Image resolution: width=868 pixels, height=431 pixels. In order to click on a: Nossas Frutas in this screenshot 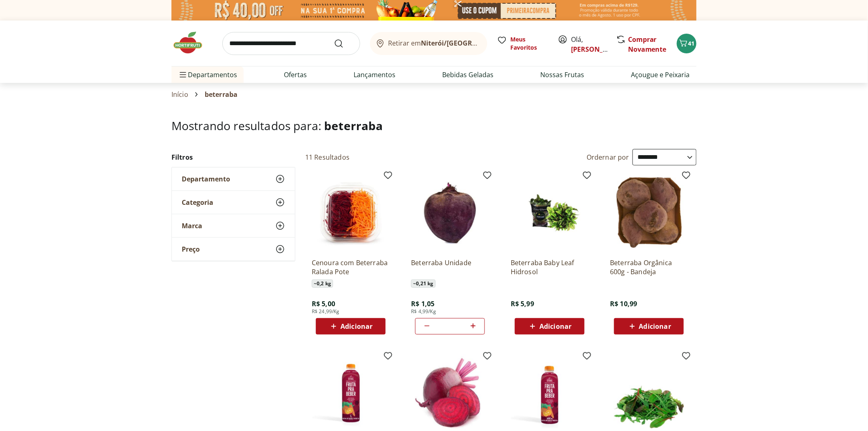, I will do `click(562, 75)`.